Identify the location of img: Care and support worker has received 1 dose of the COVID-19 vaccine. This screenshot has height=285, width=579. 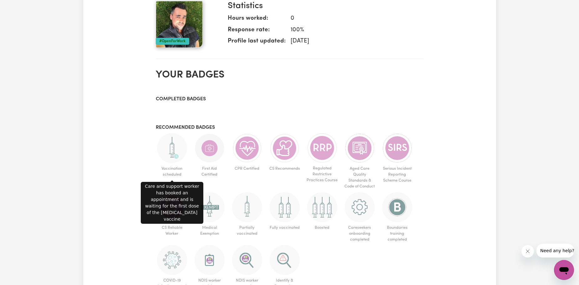
(247, 208).